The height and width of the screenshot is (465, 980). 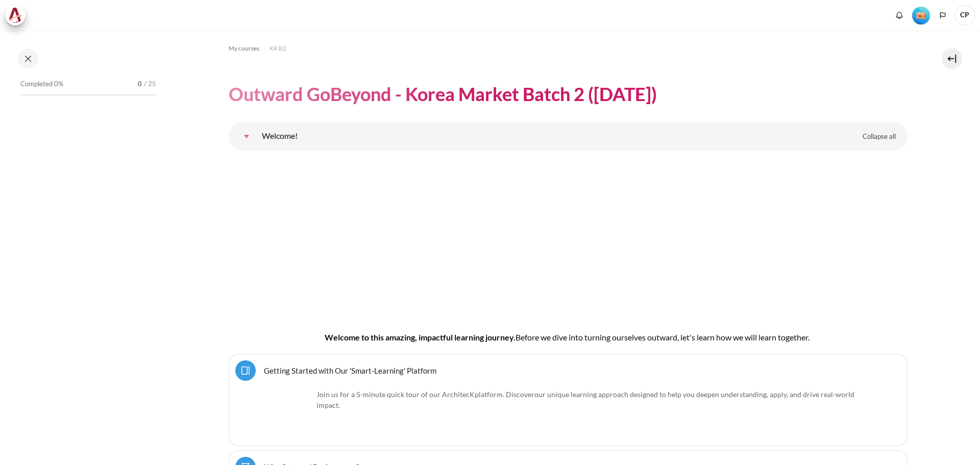 I want to click on img: Architeck, so click(x=15, y=15).